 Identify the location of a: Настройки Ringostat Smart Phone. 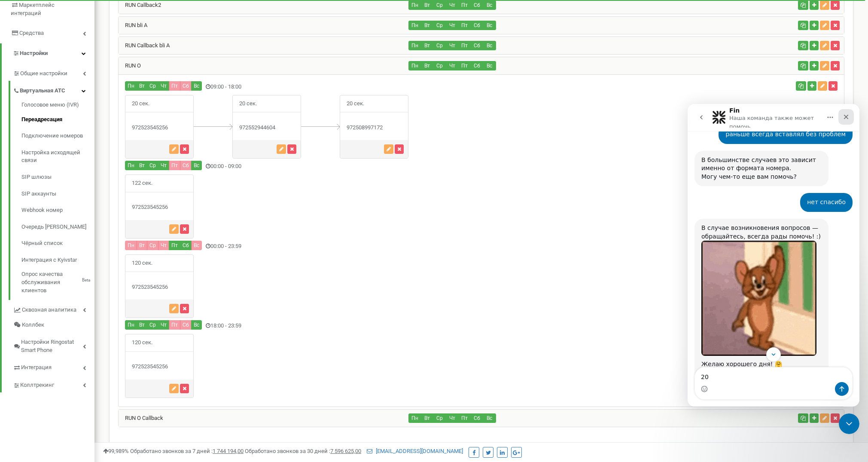
(54, 344).